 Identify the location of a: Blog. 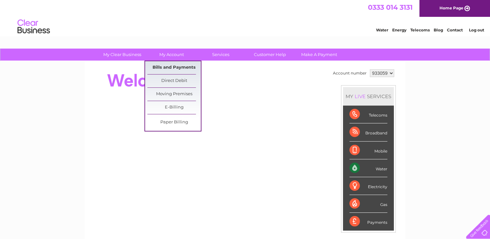
(439, 30).